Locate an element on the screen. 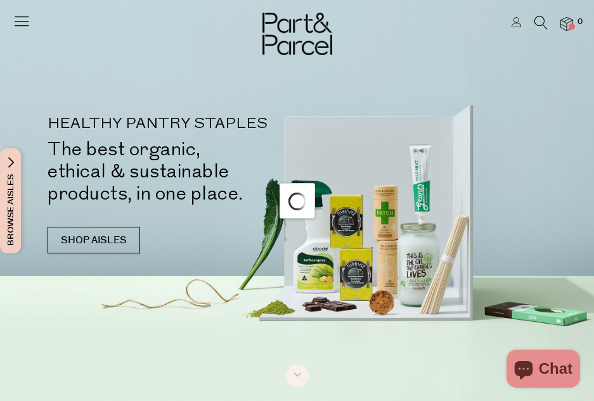 The width and height of the screenshot is (594, 401). span: Browse Aisles is located at coordinates (11, 201).